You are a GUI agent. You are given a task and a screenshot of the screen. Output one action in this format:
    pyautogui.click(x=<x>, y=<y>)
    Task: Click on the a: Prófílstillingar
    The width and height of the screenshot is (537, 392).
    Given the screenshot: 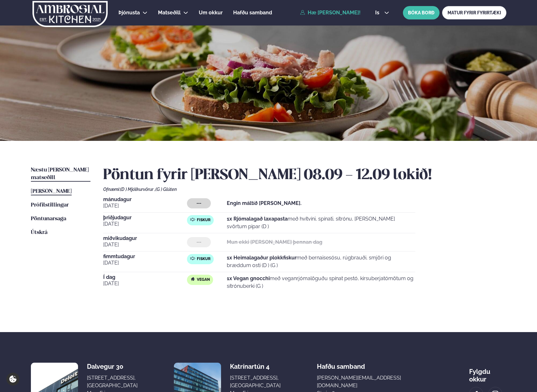 What is the action you would take?
    pyautogui.click(x=50, y=205)
    